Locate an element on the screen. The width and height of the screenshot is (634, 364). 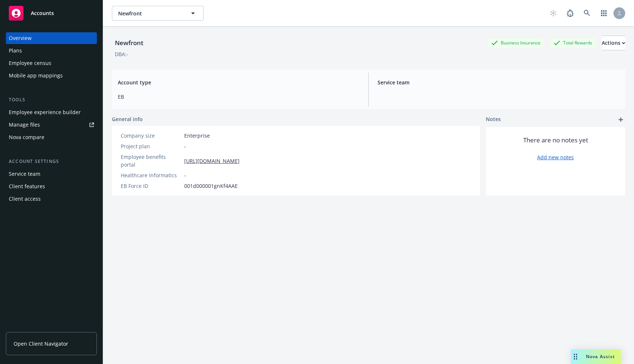
a: Accounts is located at coordinates (51, 13).